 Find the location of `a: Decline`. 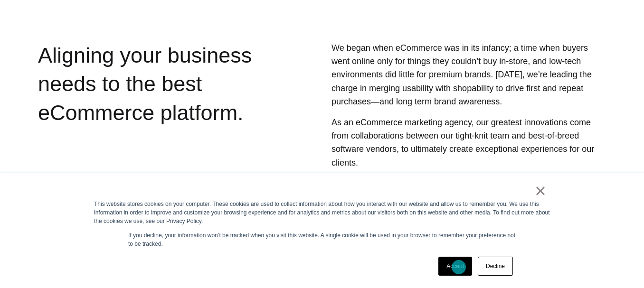

a: Decline is located at coordinates (495, 266).